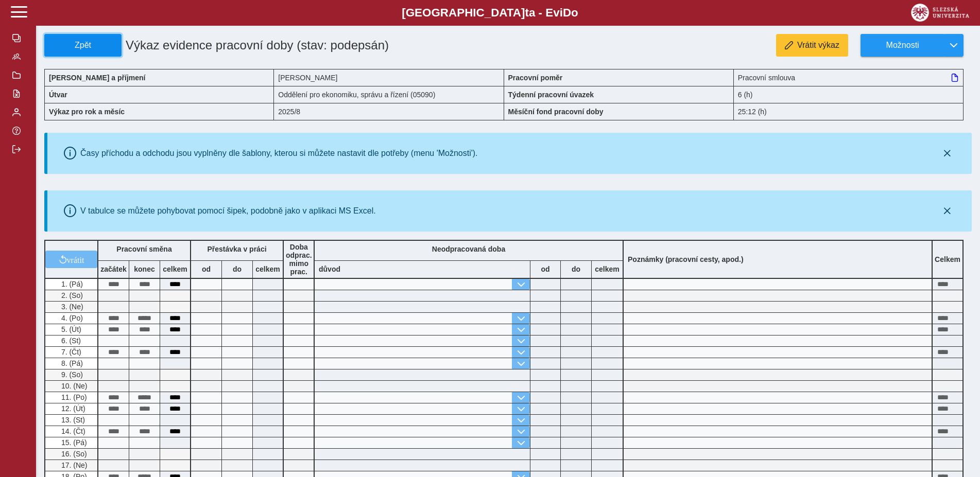 The image size is (980, 477). What do you see at coordinates (73, 386) in the screenshot?
I see `span: 10. (Ne)` at bounding box center [73, 386].